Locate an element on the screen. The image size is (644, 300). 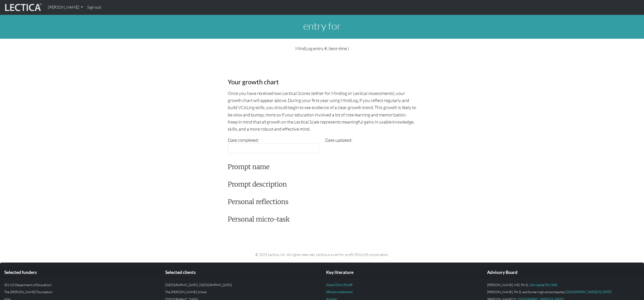
h3: Prompt name is located at coordinates (322, 167).